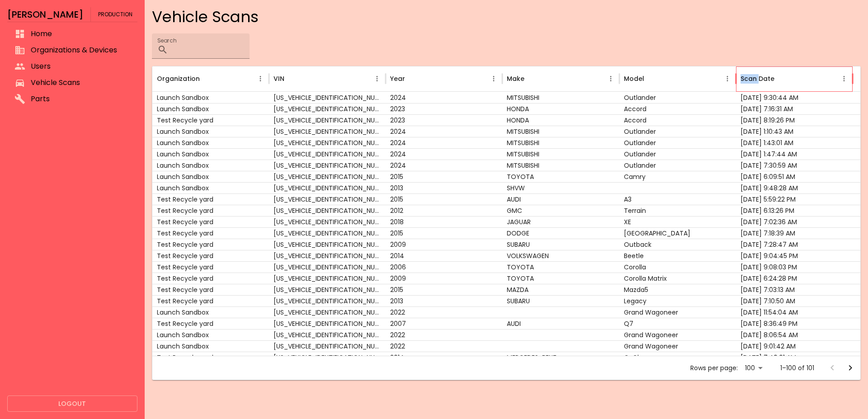  What do you see at coordinates (795, 142) in the screenshot?
I see `div: 9/6/2025, 1:43:01 AM` at bounding box center [795, 142].